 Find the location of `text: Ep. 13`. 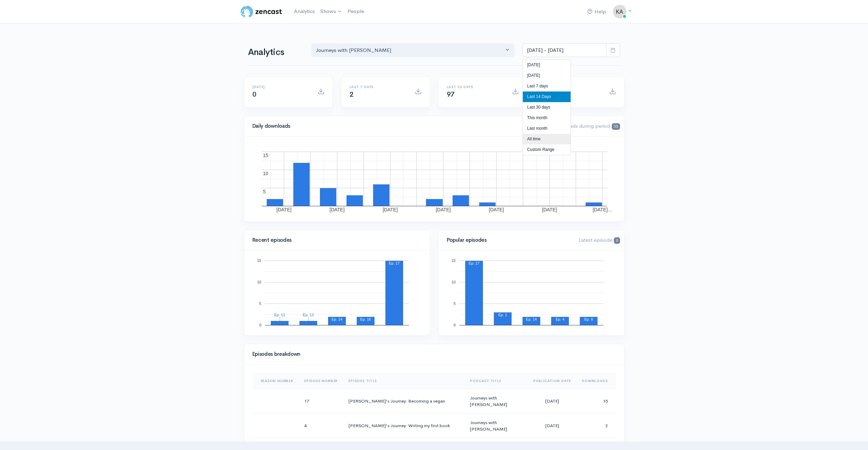

text: Ep. 13 is located at coordinates (309, 315).